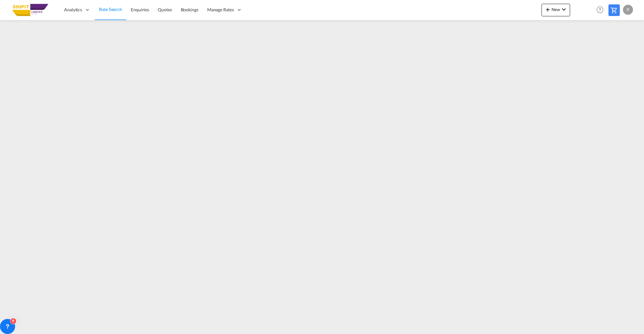  What do you see at coordinates (602, 10) in the screenshot?
I see `div: Help` at bounding box center [602, 10].